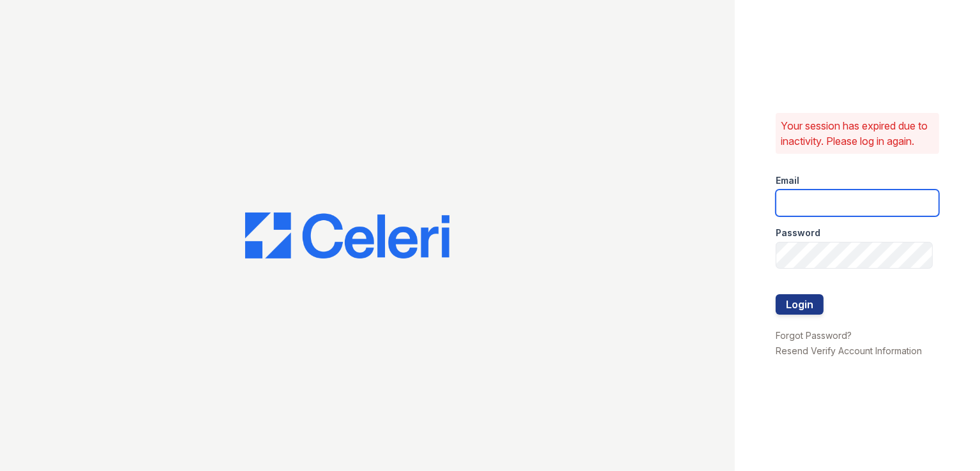  What do you see at coordinates (849, 350) in the screenshot?
I see `a: Resend Verify Account Information` at bounding box center [849, 350].